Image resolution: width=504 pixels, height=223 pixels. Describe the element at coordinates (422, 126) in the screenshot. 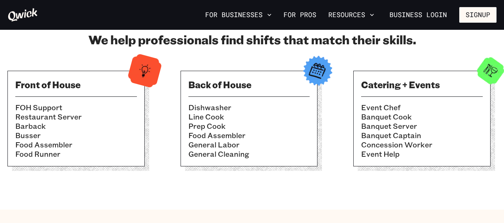

I see `li: Banquet Server` at that location.